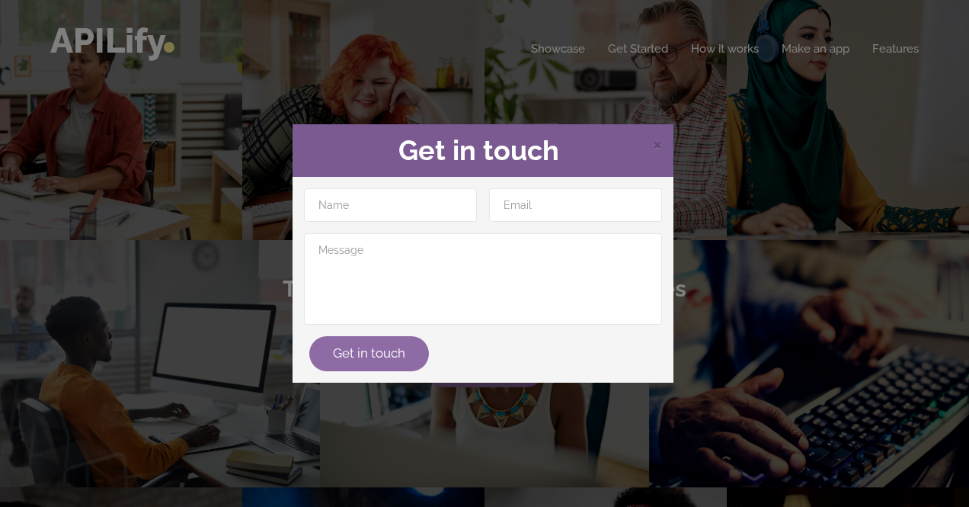  I want to click on input: Name, so click(390, 205).